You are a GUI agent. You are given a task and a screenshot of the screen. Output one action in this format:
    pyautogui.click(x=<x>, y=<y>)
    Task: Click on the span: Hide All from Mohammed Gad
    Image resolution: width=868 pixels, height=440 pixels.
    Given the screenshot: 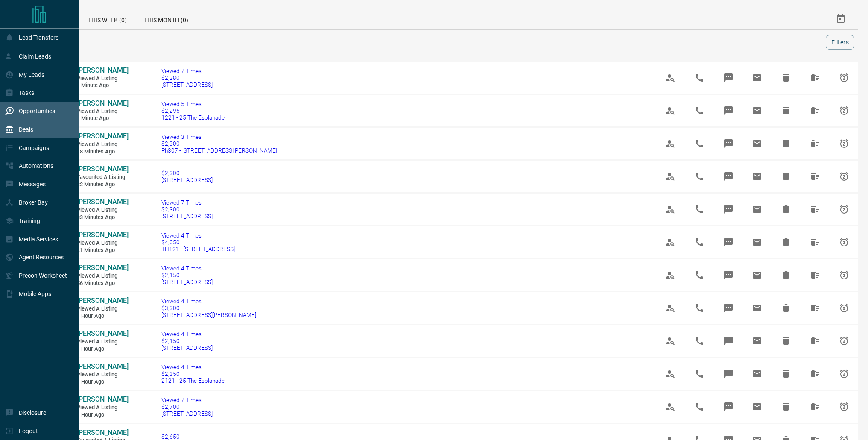 What is the action you would take?
    pyautogui.click(x=815, y=209)
    